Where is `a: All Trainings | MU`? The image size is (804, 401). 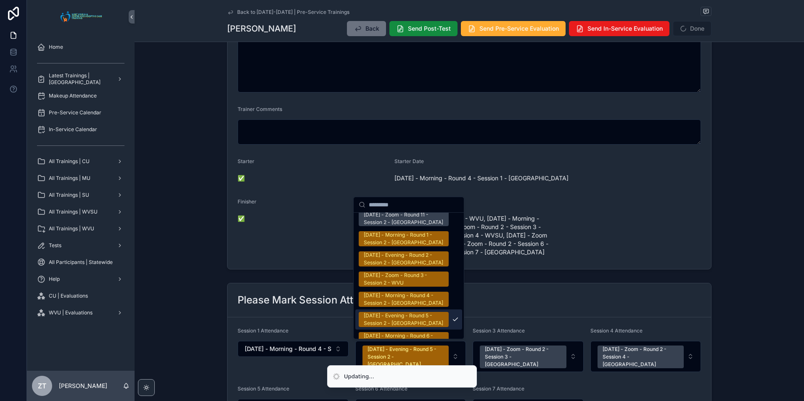
a: All Trainings | MU is located at coordinates (81, 178).